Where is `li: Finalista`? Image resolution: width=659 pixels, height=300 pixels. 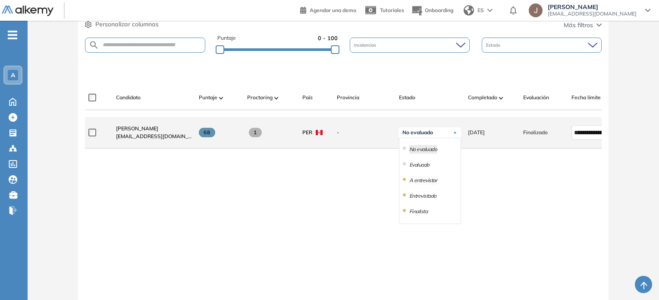
li: Finalista is located at coordinates (418, 211).